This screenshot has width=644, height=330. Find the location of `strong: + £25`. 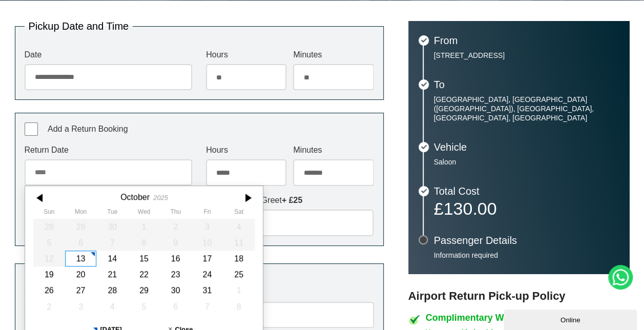

strong: + £25 is located at coordinates (292, 200).